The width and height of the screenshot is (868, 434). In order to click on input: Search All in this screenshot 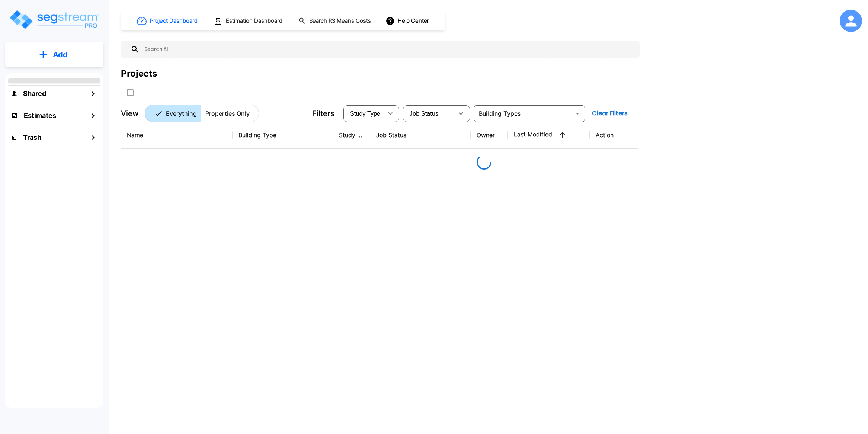, I will do `click(387, 49)`.